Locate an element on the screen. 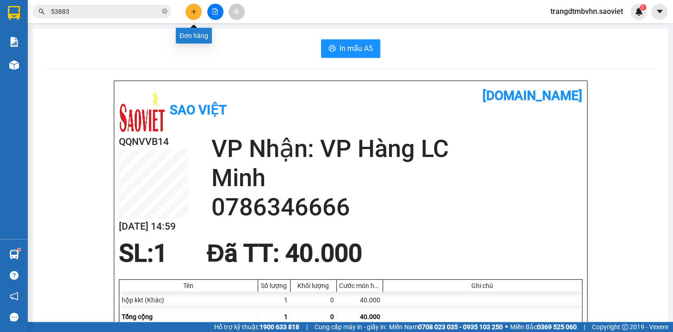 This screenshot has height=332, width=673. span: search is located at coordinates (42, 12).